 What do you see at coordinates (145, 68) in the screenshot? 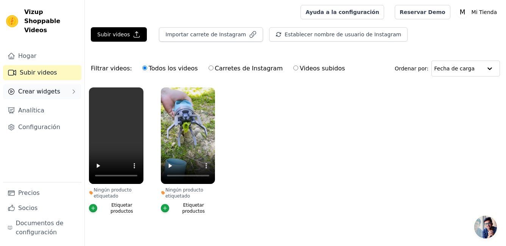
I see `input: Todos los videos` at bounding box center [145, 68].